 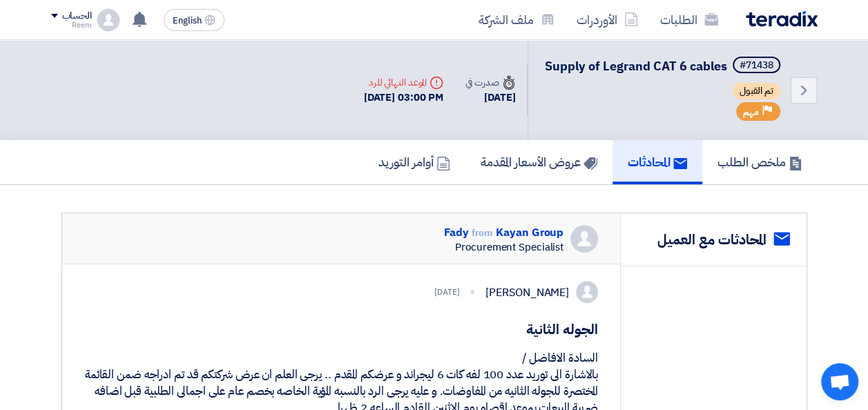 I want to click on div: الحساب, so click(x=77, y=16).